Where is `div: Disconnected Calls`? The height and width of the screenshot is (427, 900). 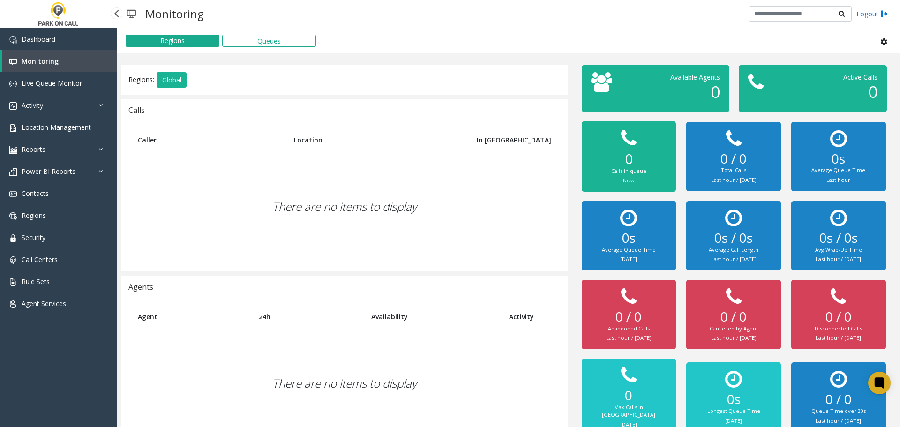
div: Disconnected Calls is located at coordinates (838, 329).